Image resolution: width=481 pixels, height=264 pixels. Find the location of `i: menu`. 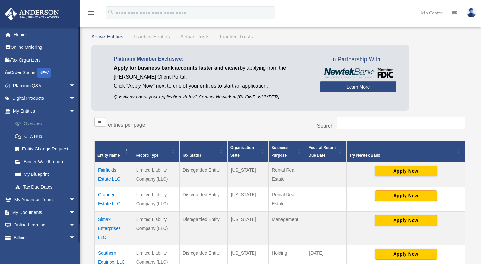

i: menu is located at coordinates (91, 13).